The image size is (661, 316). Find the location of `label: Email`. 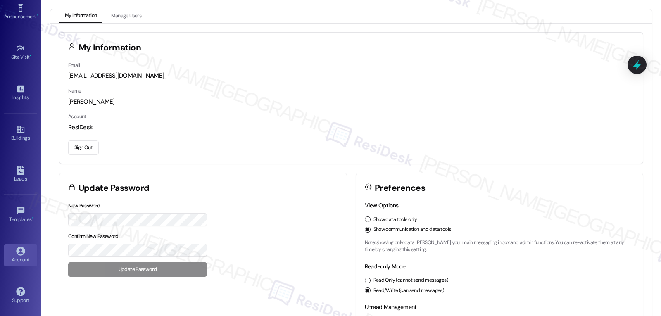

label: Email is located at coordinates (74, 65).